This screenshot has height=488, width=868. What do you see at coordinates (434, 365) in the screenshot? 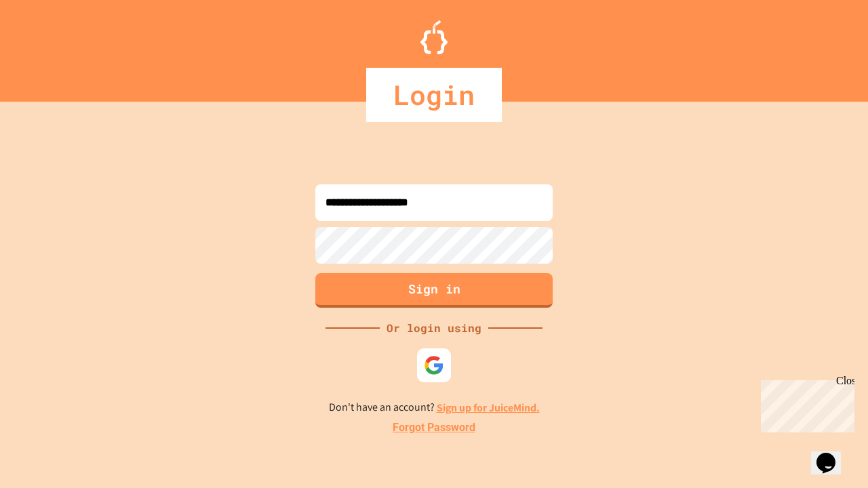
I see `img: google-icon.svg` at bounding box center [434, 365].